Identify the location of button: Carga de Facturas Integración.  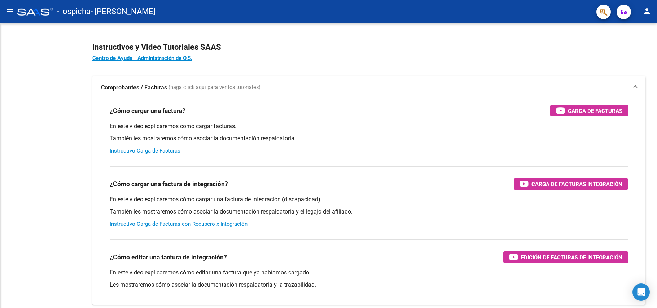
(571, 184).